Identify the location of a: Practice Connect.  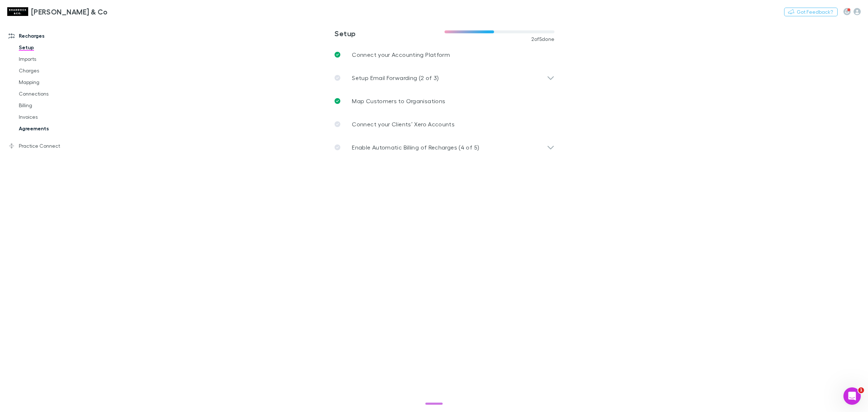
(52, 146).